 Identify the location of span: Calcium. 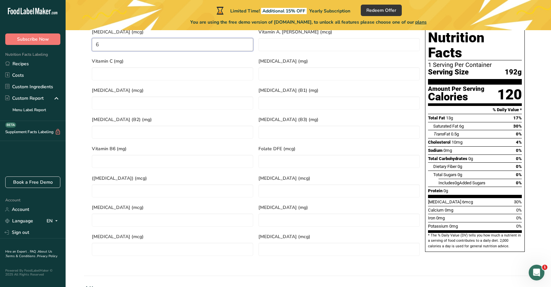
(436, 210).